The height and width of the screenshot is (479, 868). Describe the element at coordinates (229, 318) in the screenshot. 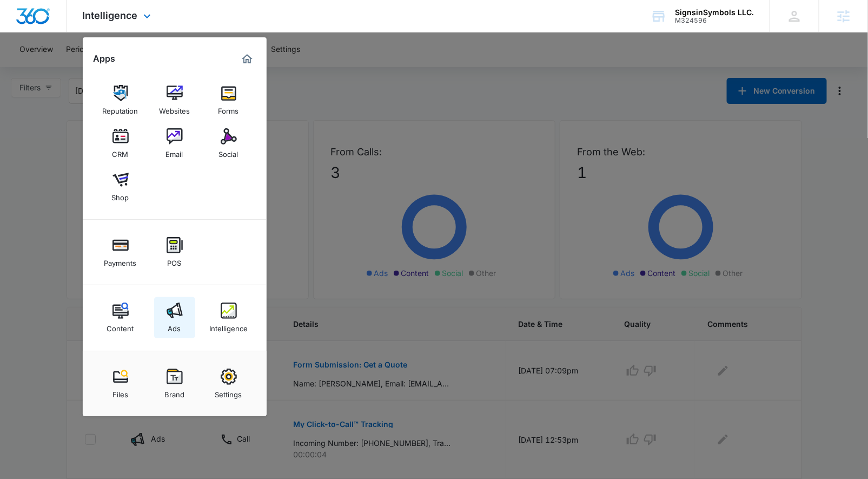

I see `a: Intelligence` at that location.